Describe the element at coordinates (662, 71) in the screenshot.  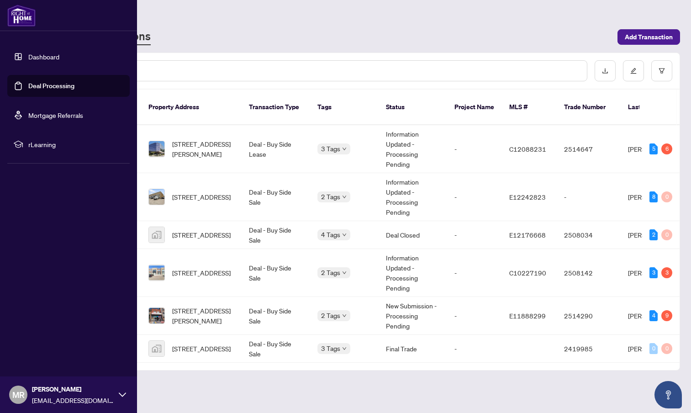
I see `button: filter` at that location.